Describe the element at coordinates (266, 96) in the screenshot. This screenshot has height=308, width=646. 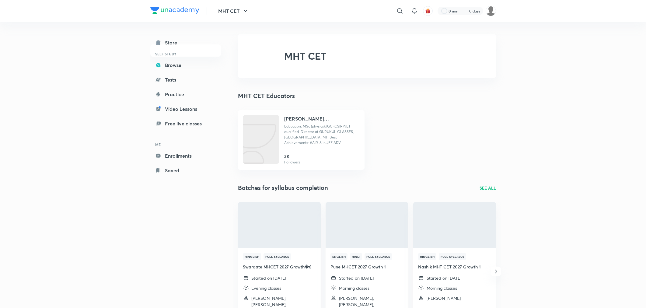
I see `h3: MHT CET Educators` at that location.